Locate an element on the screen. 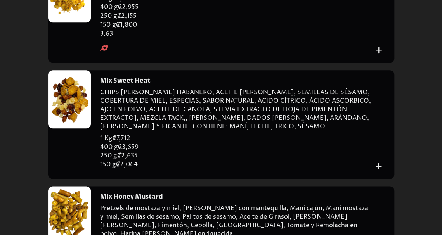 Image resolution: width=442 pixels, height=235 pixels. p: 250 g ₡ 2,155 is located at coordinates (236, 16).